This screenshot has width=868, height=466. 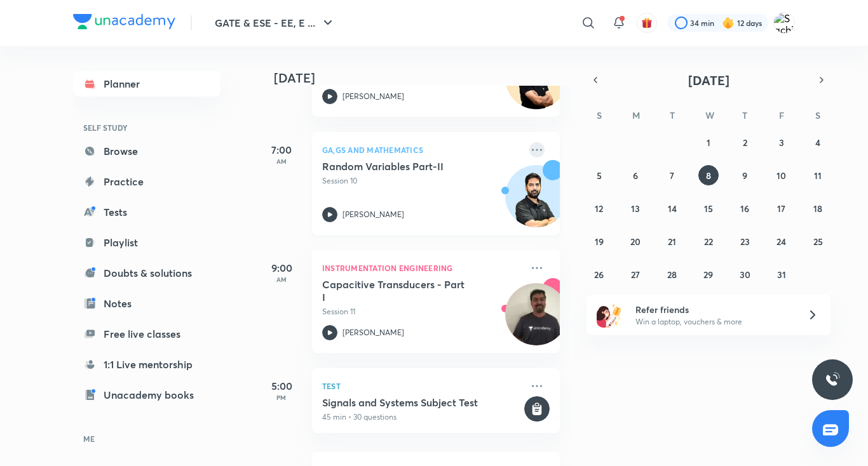 I want to click on button: October 9, 2025, so click(x=745, y=176).